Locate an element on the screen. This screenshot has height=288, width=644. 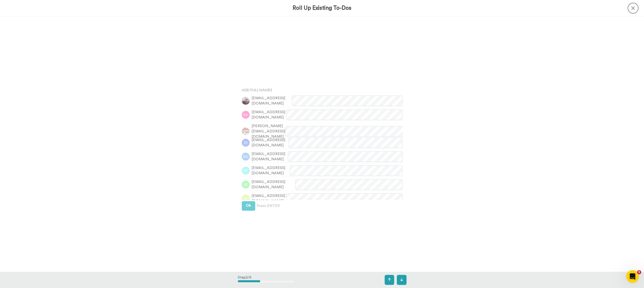
img: rl.png is located at coordinates (246, 199).